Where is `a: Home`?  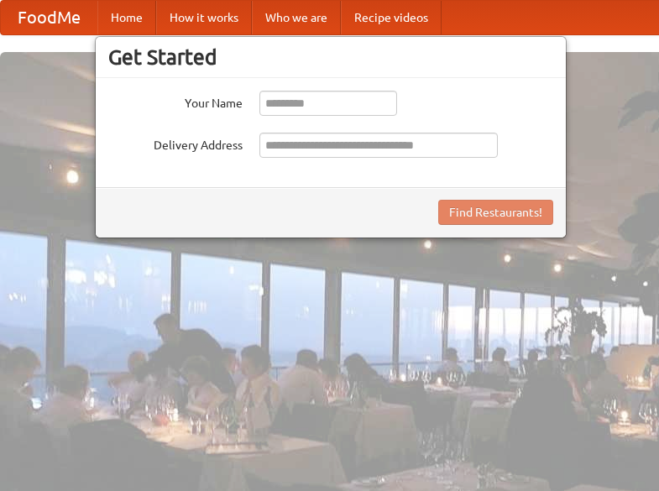 a: Home is located at coordinates (127, 18).